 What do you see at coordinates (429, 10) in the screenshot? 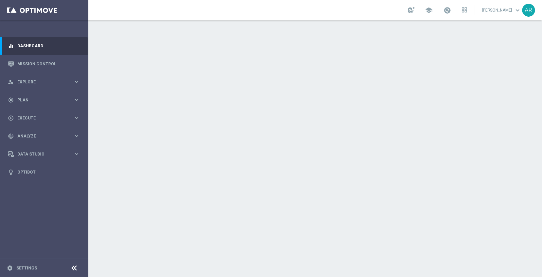
I see `span: school` at bounding box center [429, 10].